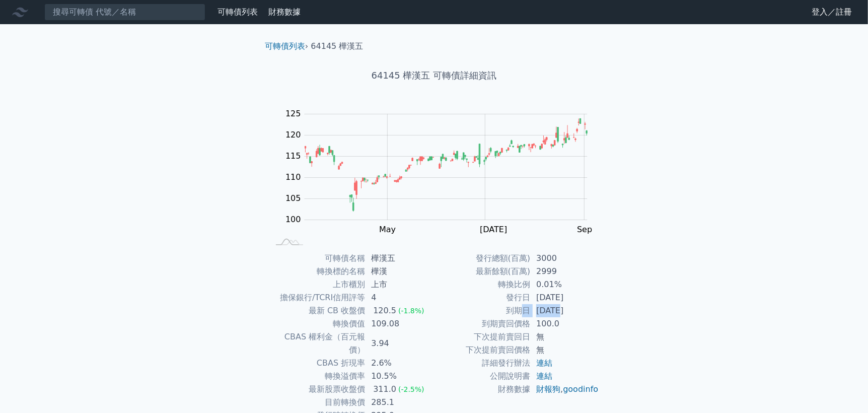 This screenshot has height=413, width=868. What do you see at coordinates (400, 343) in the screenshot?
I see `td: 3.94` at bounding box center [400, 343].